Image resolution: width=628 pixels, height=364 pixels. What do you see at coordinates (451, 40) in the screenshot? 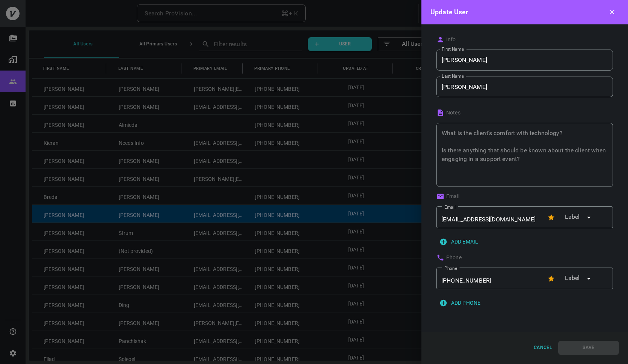
I see `p: Info` at bounding box center [451, 40].